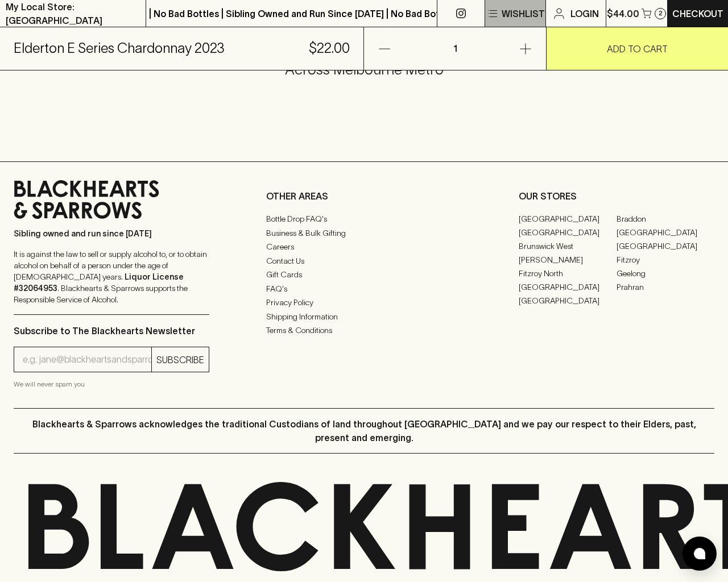 This screenshot has height=582, width=728. What do you see at coordinates (455, 48) in the screenshot?
I see `p: 1` at bounding box center [455, 48].